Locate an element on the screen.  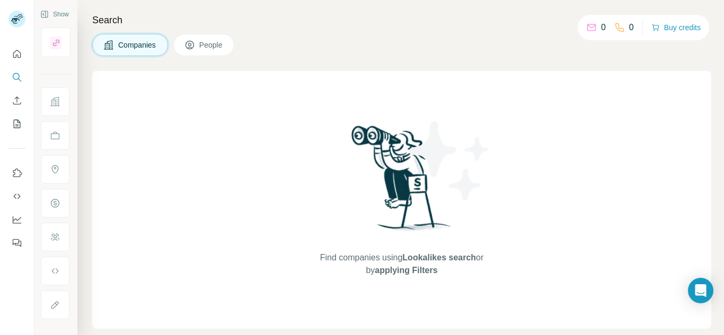
h4: Search is located at coordinates (402, 20).